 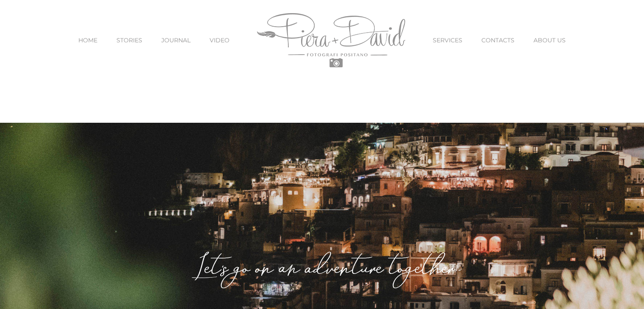 What do you see at coordinates (321, 271) in the screenshot?
I see `em: Let's go on an adventure together` at bounding box center [321, 271].